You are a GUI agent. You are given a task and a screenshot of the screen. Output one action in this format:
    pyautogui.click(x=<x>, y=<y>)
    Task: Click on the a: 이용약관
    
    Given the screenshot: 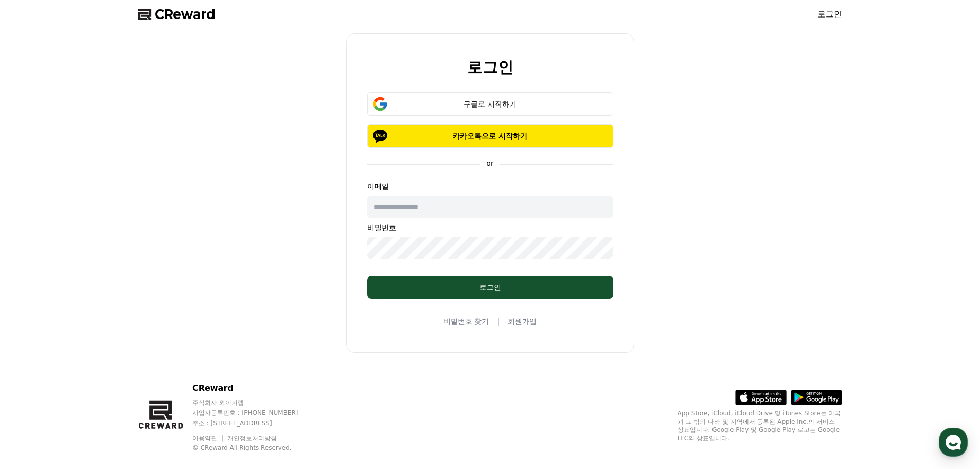 What is the action you would take?
    pyautogui.click(x=209, y=438)
    